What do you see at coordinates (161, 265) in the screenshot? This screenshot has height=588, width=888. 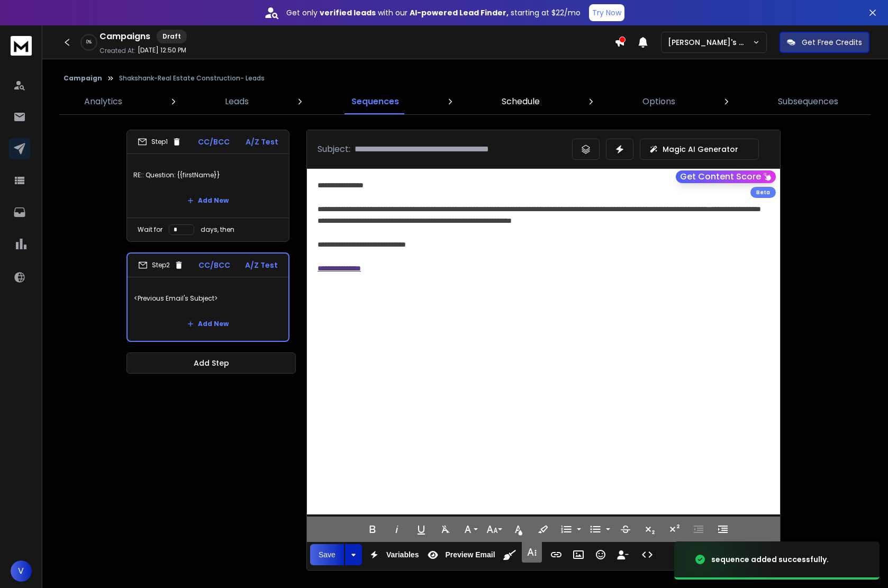 I see `div: Step 2` at bounding box center [161, 265].